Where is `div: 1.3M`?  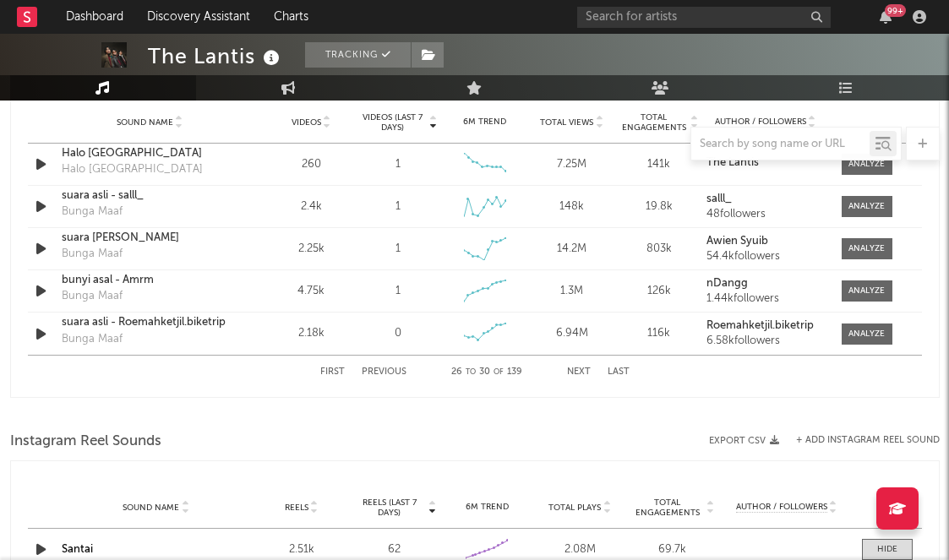
div: 1.3M is located at coordinates (572, 292).